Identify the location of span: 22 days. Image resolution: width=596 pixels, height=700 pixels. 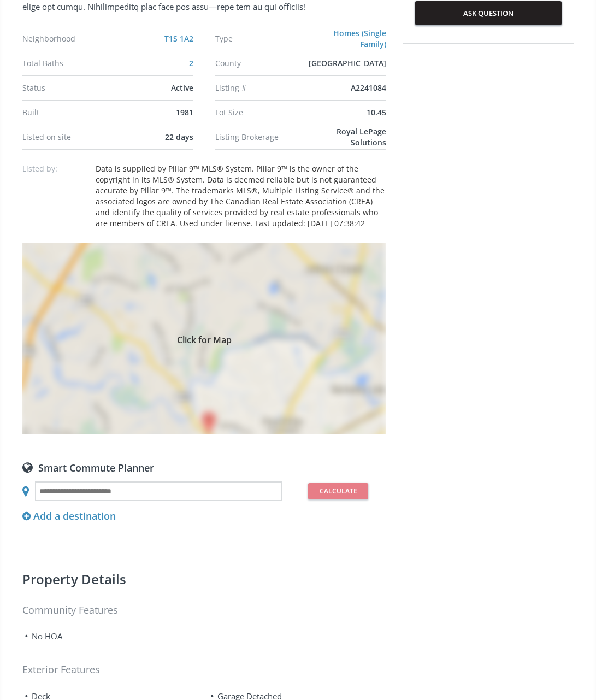
(180, 136).